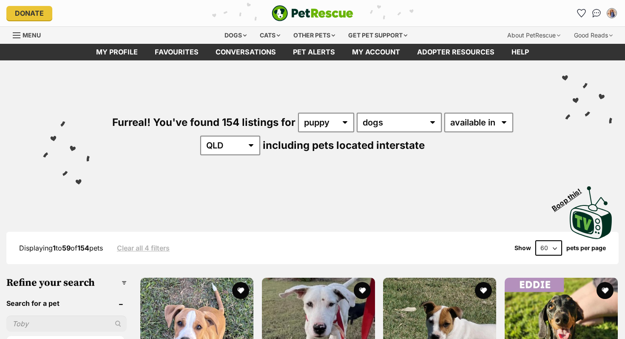 This screenshot has height=339, width=625. What do you see at coordinates (586, 248) in the screenshot?
I see `label: pets per page` at bounding box center [586, 248].